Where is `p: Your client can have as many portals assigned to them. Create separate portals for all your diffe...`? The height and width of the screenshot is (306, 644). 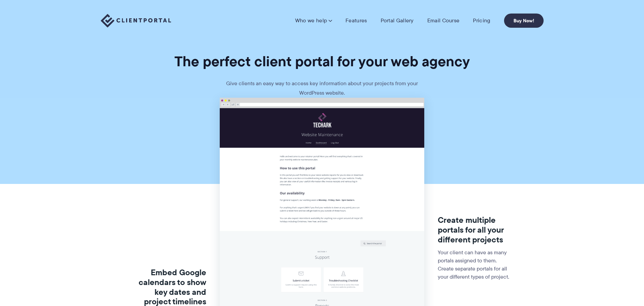
p: Your client can have as many portals assigned to them. Create separate portals for all your diffe... is located at coordinates (475, 265).